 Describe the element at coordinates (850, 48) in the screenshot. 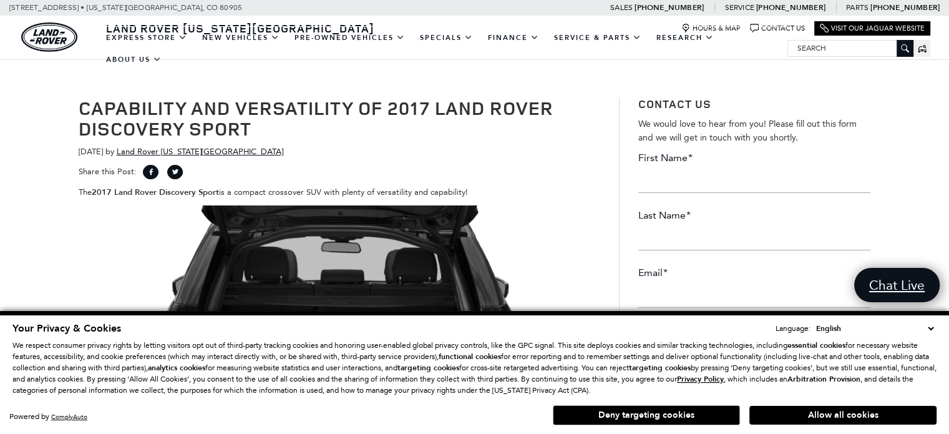

I see `input: Search` at that location.